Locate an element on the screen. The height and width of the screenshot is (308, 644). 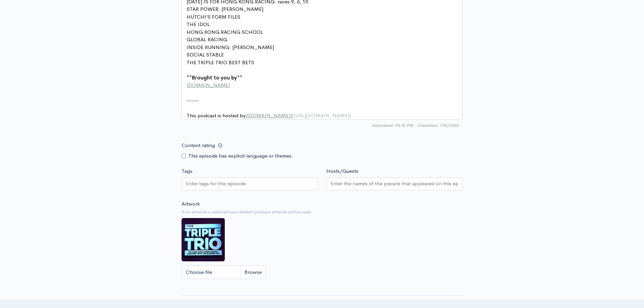
label: This episode has explicit language or themes. is located at coordinates (241, 156).